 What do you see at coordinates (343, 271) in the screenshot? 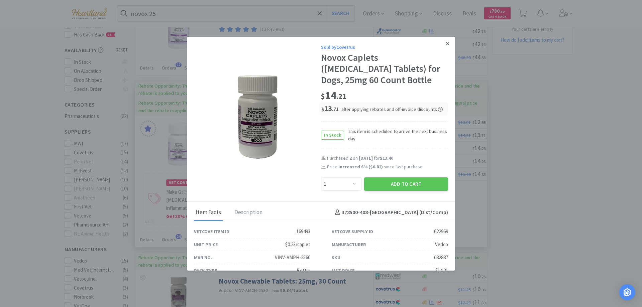
I see `div: List Price` at bounding box center [343, 271].